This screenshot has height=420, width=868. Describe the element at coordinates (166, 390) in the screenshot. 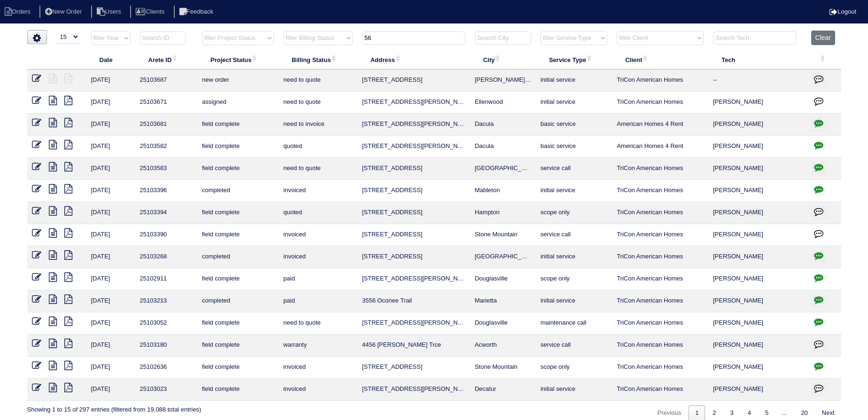

I see `td: 25103023` at that location.